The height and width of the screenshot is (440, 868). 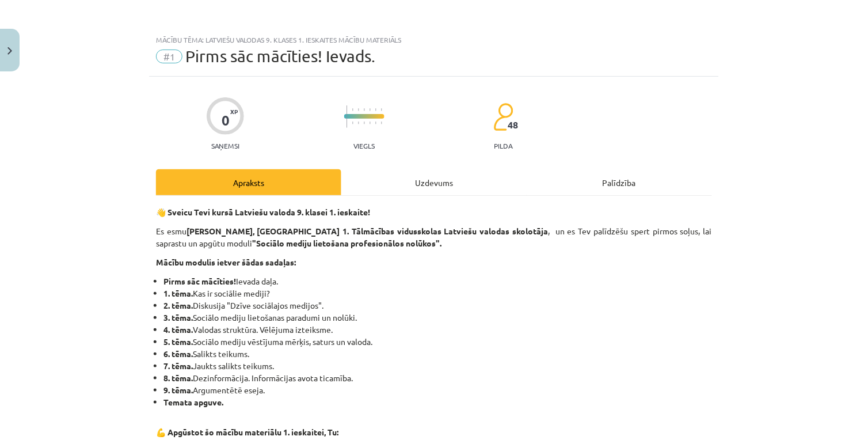 I want to click on b: 8. tēma., so click(x=178, y=377).